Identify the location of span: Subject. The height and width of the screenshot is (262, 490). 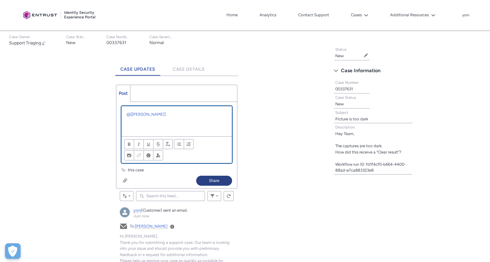
(342, 112).